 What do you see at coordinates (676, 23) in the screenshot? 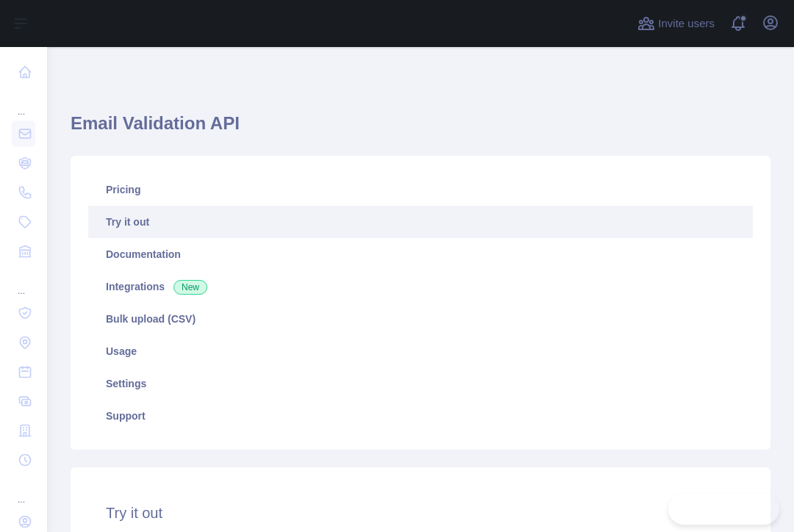
I see `button: Invite users` at bounding box center [676, 23].